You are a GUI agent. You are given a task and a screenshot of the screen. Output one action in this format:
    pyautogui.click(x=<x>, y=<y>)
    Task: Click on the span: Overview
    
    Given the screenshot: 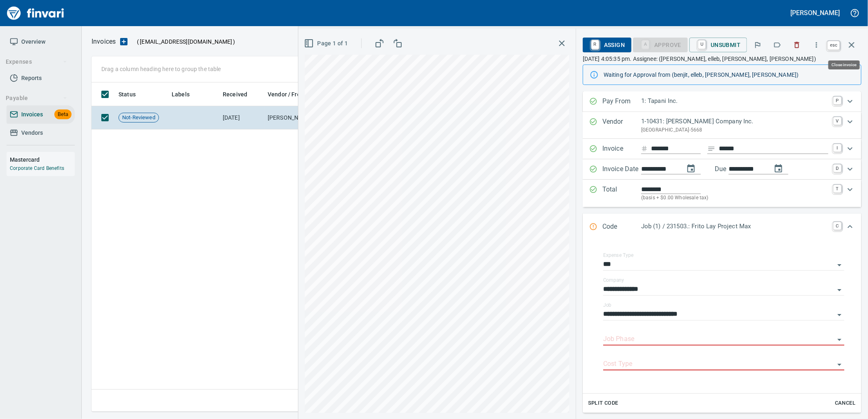 What is the action you would take?
    pyautogui.click(x=33, y=41)
    